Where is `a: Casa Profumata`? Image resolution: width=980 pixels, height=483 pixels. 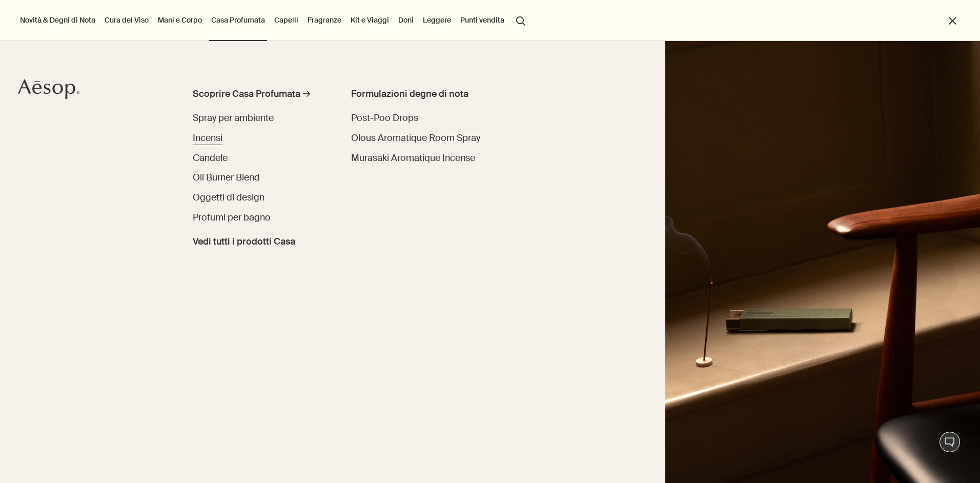
a: Casa Profumata is located at coordinates (238, 20).